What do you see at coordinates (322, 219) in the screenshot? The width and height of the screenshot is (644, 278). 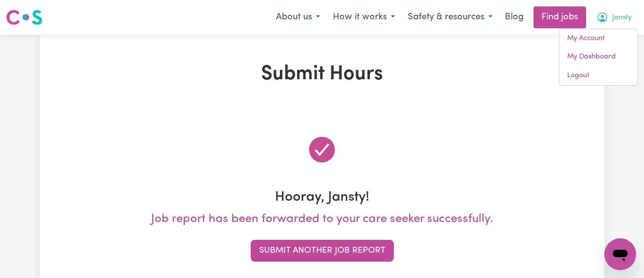 I see `p: Job report has been forwarded to your care seeker successfully.` at bounding box center [322, 219].